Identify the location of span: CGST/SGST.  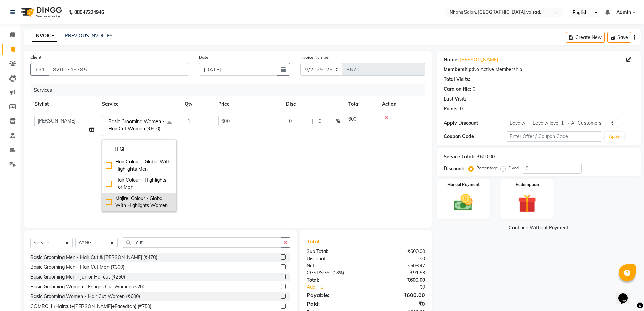
(319, 273).